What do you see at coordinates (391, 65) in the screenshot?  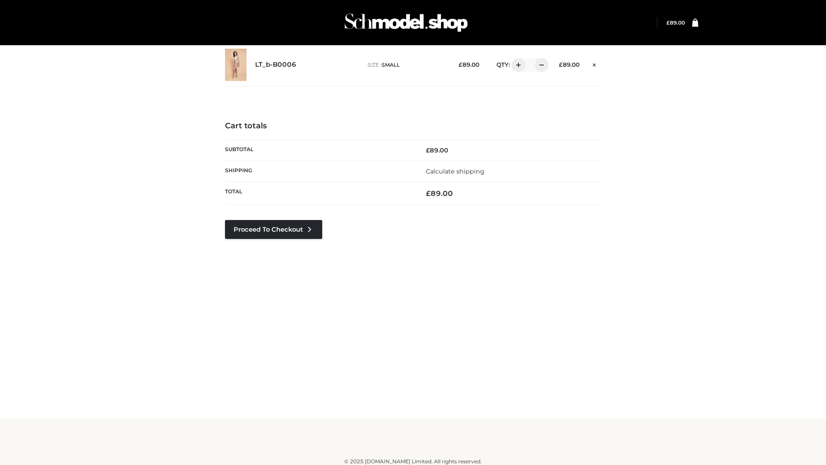 I see `span: SMALL` at bounding box center [391, 65].